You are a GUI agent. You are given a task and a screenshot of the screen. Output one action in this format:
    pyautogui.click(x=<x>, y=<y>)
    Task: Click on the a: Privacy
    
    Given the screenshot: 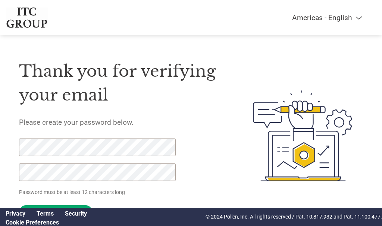 What is the action you would take?
    pyautogui.click(x=15, y=214)
    